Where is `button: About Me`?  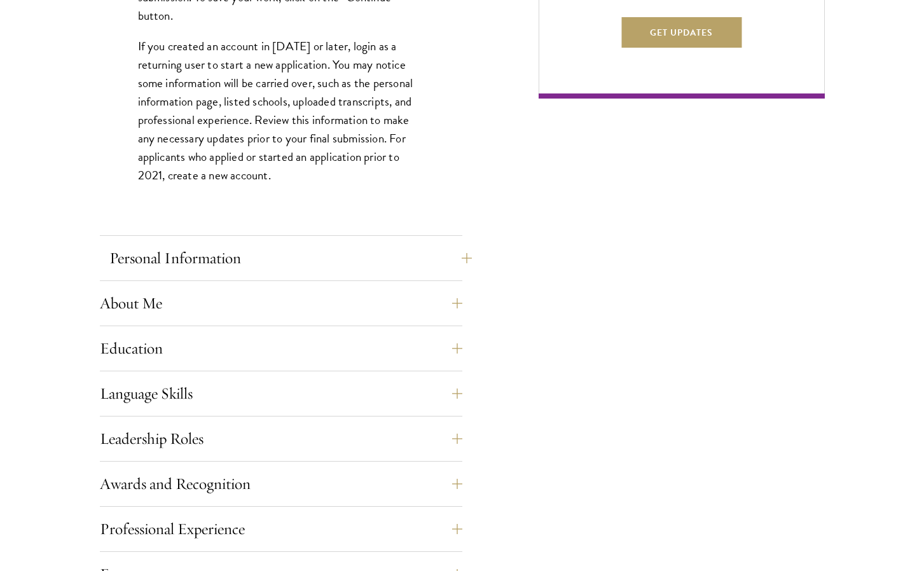
button: About Me is located at coordinates (282, 303).